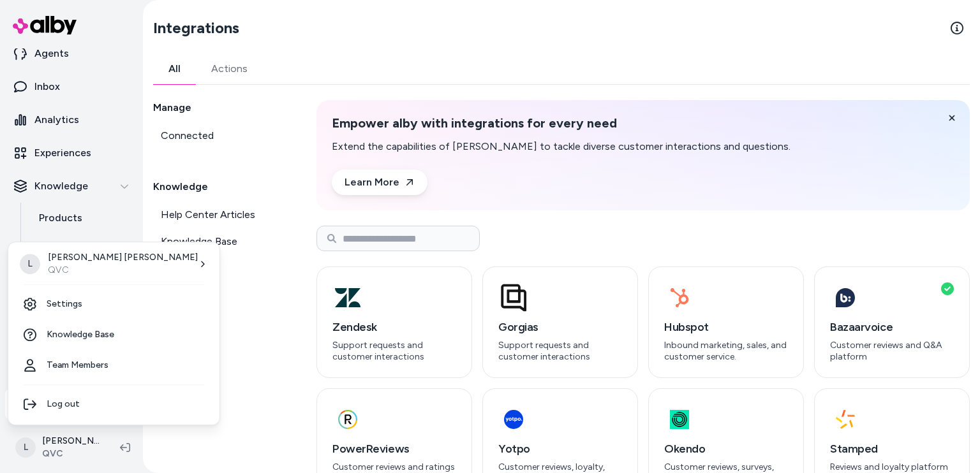  What do you see at coordinates (122, 270) in the screenshot?
I see `p: QVC` at bounding box center [122, 270].